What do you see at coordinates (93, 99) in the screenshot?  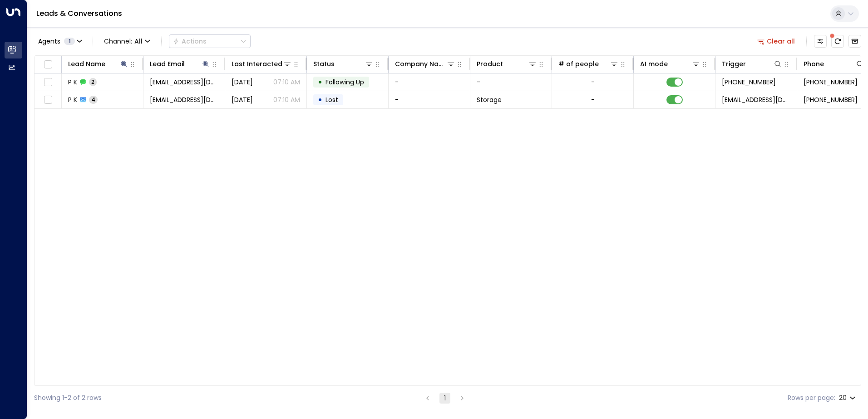 I see `span: 4` at bounding box center [93, 99].